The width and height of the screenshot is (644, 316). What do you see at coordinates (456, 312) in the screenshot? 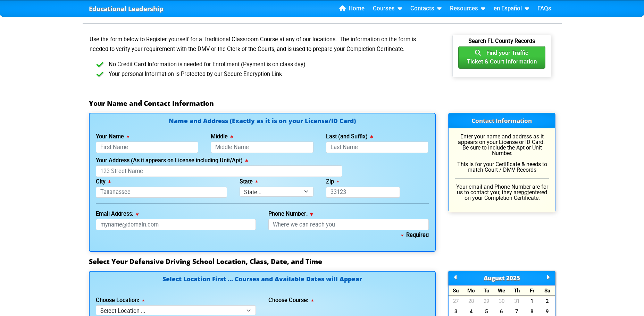
I see `a: 3` at bounding box center [456, 312].